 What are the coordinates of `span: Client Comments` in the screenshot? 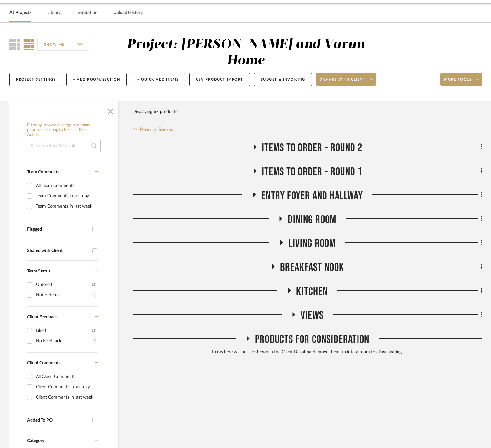 It's located at (44, 363).